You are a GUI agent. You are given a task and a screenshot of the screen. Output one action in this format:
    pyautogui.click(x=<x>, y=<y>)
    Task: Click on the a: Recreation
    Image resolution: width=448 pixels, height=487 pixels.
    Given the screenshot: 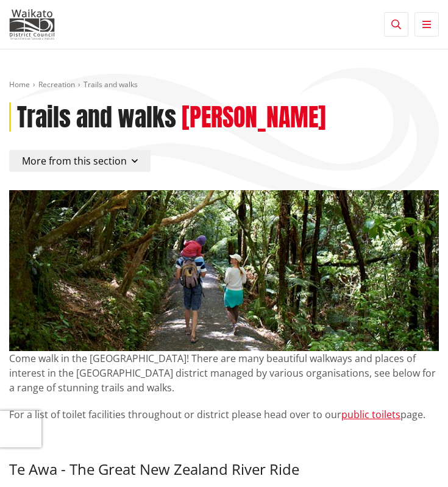 What is the action you would take?
    pyautogui.click(x=56, y=84)
    